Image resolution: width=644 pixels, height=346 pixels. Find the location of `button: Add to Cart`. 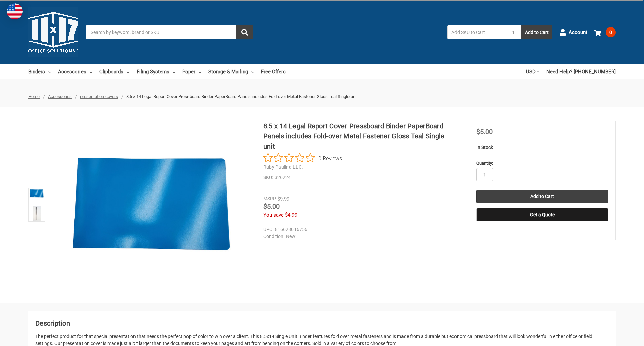

button: Add to Cart is located at coordinates (537, 32).